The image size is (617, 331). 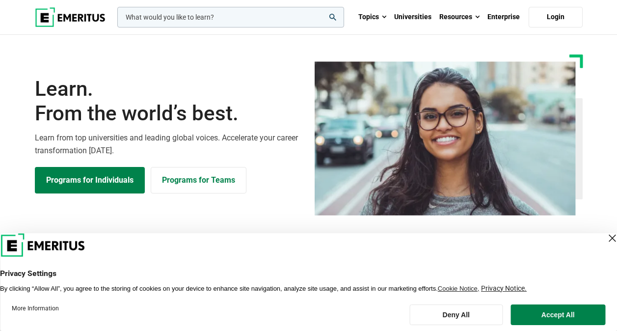 I want to click on a: Login, so click(x=555, y=17).